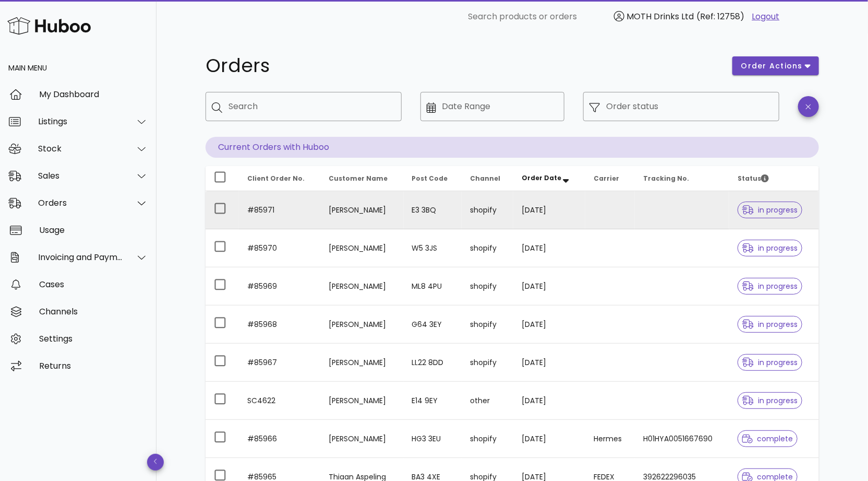 The image size is (868, 481). Describe the element at coordinates (280, 210) in the screenshot. I see `td: #85971` at that location.